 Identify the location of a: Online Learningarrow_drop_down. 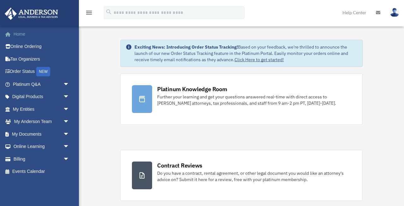
(42, 147).